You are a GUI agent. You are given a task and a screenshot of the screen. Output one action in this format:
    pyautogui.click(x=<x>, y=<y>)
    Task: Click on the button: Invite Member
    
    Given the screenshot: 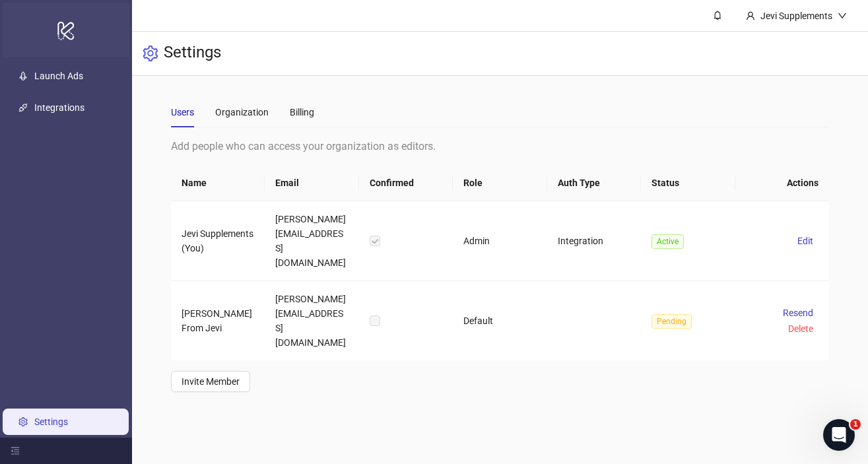 What is the action you would take?
    pyautogui.click(x=210, y=382)
    